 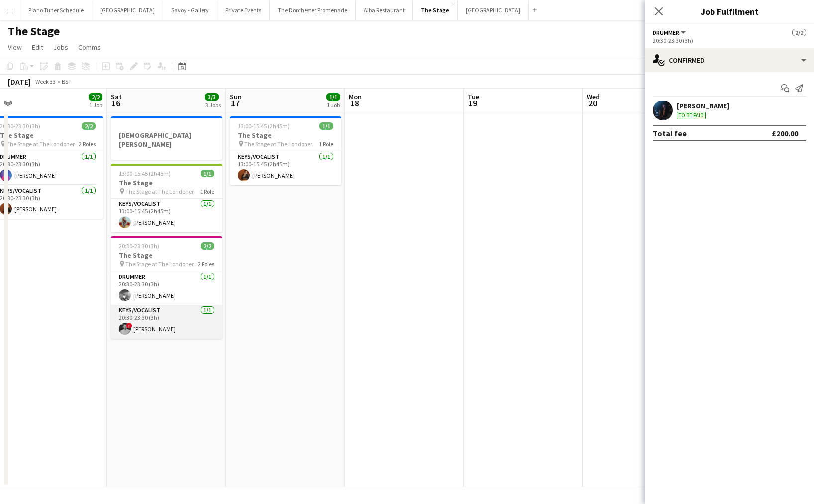 I want to click on span: 3/3, so click(x=212, y=96).